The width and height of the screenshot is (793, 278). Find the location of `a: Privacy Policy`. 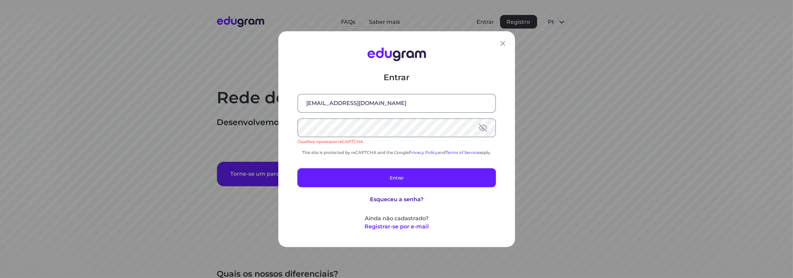

a: Privacy Policy is located at coordinates (423, 152).